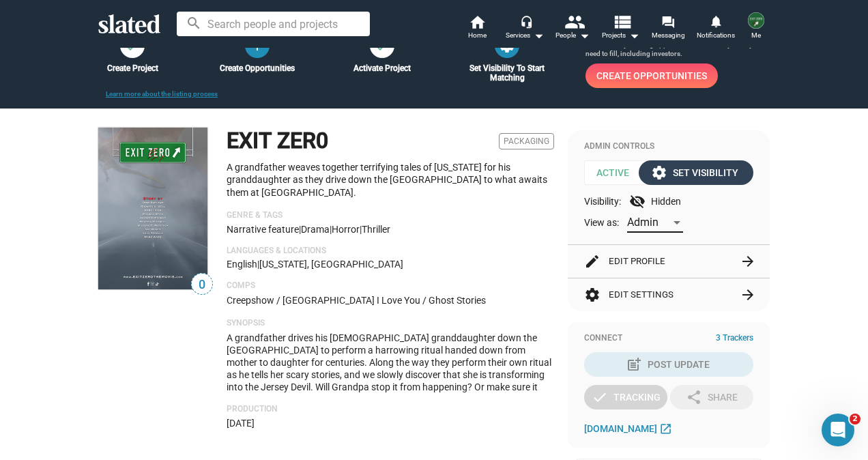  I want to click on button: Projects, so click(620, 29).